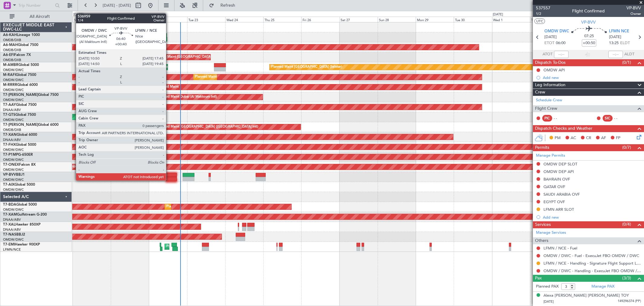 Image resolution: width=644 pixels, height=306 pixels. Describe the element at coordinates (21, 35) in the screenshot. I see `a: A6-KAHLineage 1000` at that location.